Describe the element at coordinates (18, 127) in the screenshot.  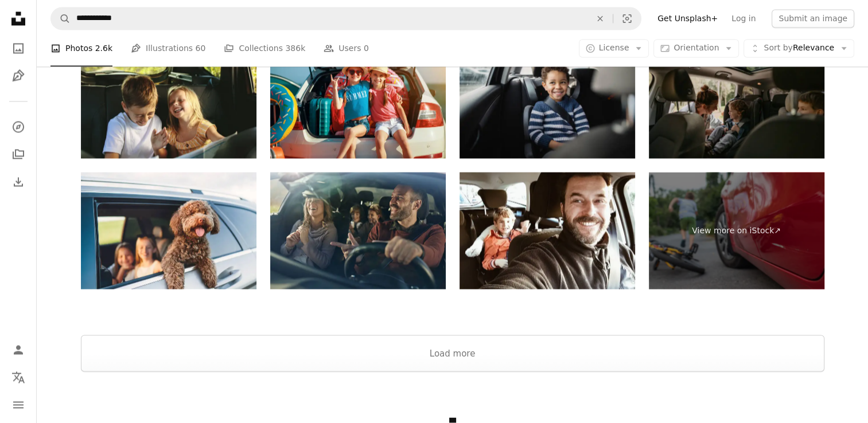
I see `a: Explore` at that location.